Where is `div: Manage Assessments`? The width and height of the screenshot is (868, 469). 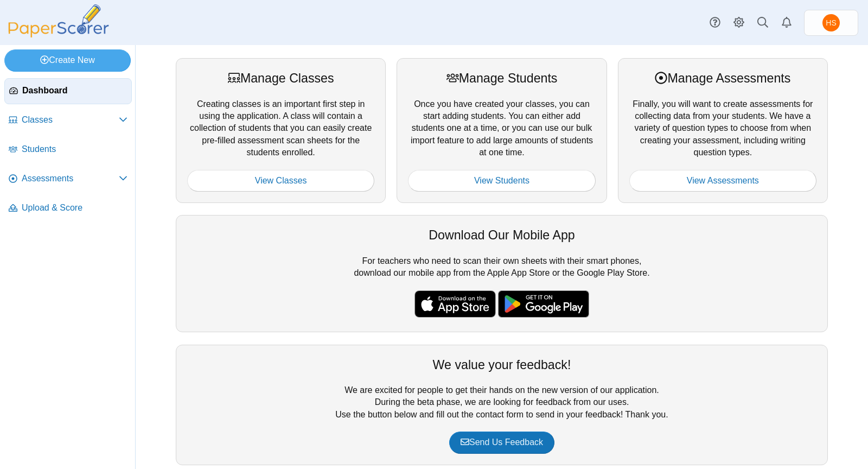 div: Manage Assessments is located at coordinates (723, 78).